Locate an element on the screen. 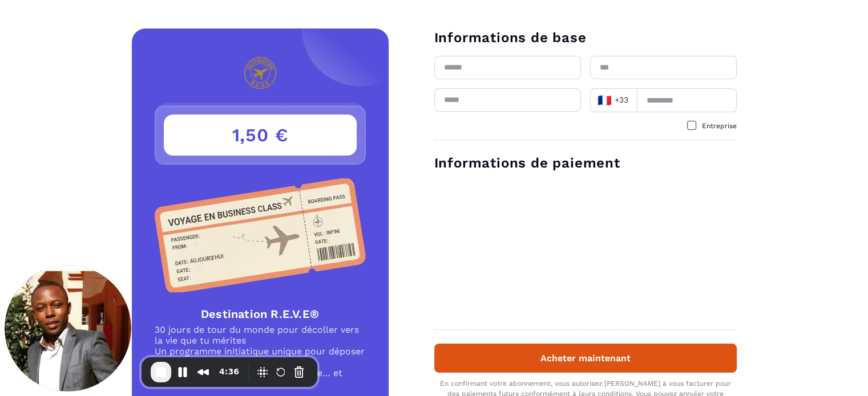 Image resolution: width=868 pixels, height=396 pixels. div: Search for option is located at coordinates (613, 100).